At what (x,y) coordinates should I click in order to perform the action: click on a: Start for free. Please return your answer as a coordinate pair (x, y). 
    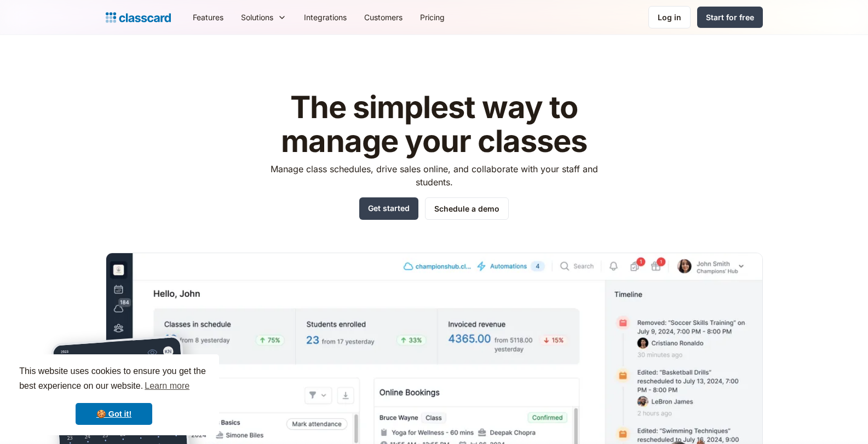
    Looking at the image, I should click on (729, 17).